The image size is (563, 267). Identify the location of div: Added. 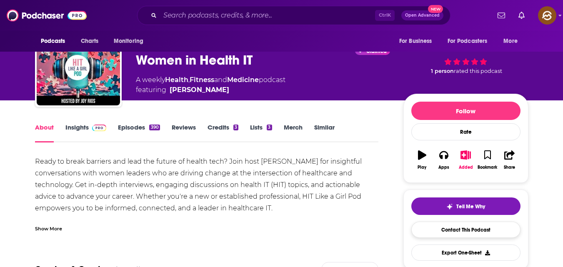
(466, 167).